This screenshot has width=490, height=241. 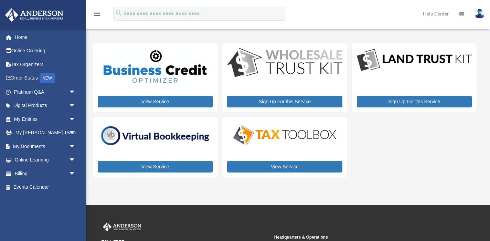 What do you see at coordinates (44, 106) in the screenshot?
I see `a: Digital Productsarrow_drop_down` at bounding box center [44, 106].